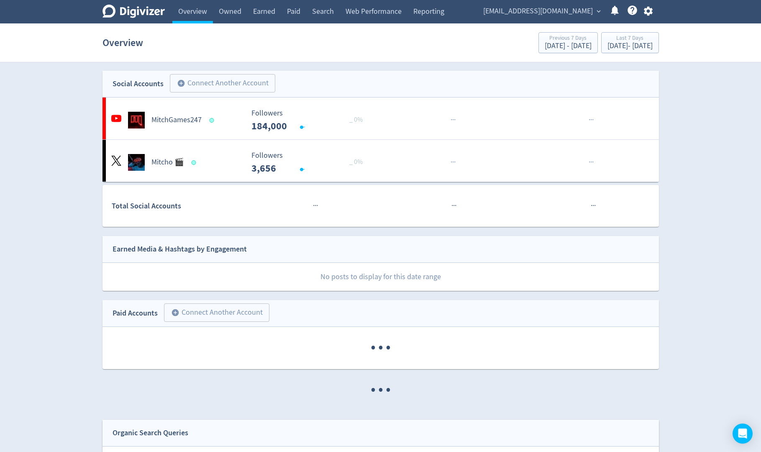 This screenshot has width=761, height=452. Describe the element at coordinates (194, 162) in the screenshot. I see `span: Data last synced: 29 Sep 2025, 8:06am (AEST)` at that location.